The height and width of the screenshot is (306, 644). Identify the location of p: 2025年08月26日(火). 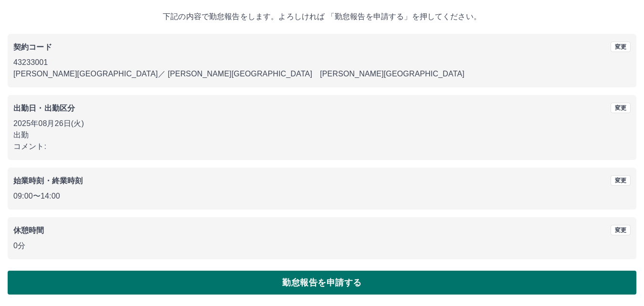
(321, 124).